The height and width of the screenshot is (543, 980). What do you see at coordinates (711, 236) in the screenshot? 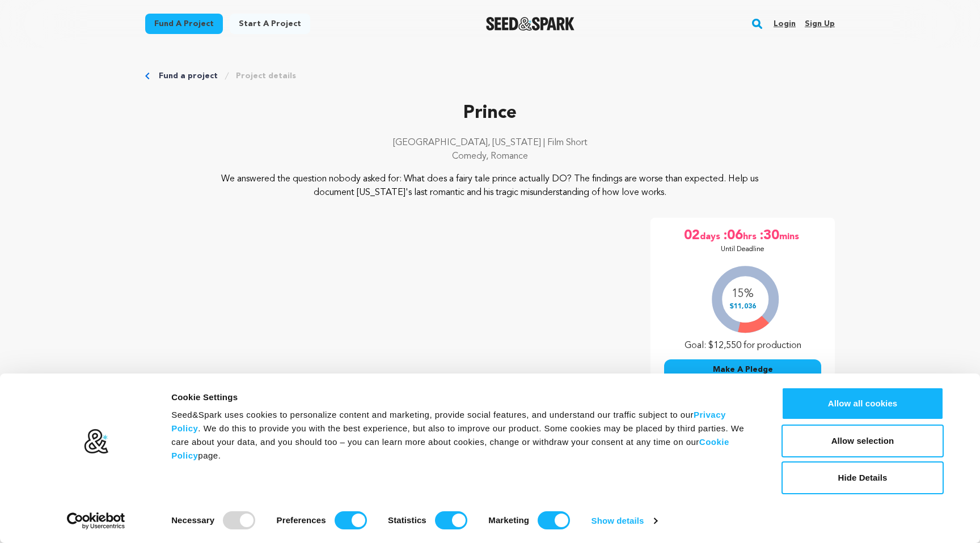
I see `span: days` at bounding box center [711, 236].